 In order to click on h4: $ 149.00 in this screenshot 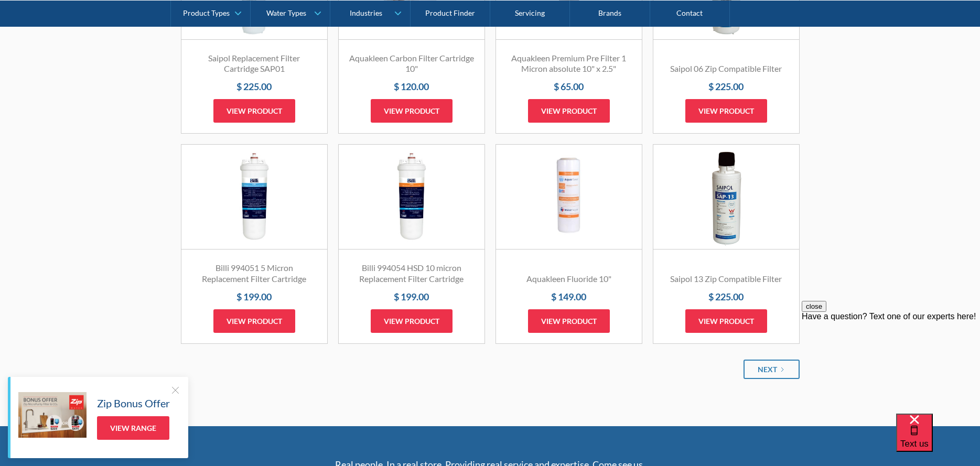, I will do `click(569, 296)`.